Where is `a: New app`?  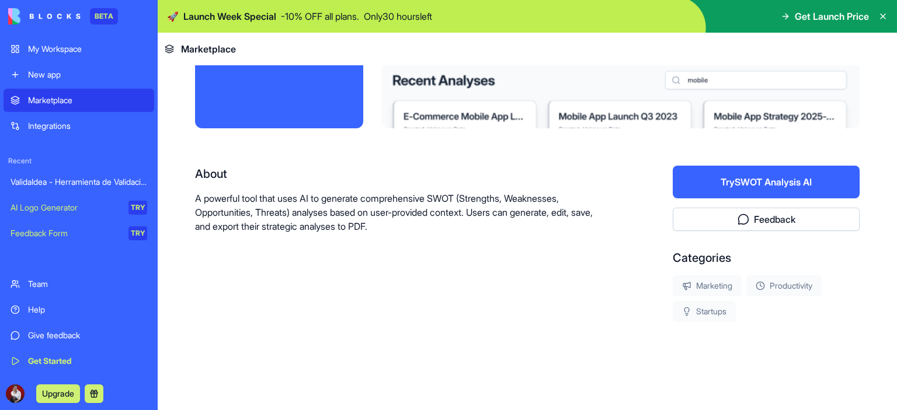 a: New app is located at coordinates (79, 75).